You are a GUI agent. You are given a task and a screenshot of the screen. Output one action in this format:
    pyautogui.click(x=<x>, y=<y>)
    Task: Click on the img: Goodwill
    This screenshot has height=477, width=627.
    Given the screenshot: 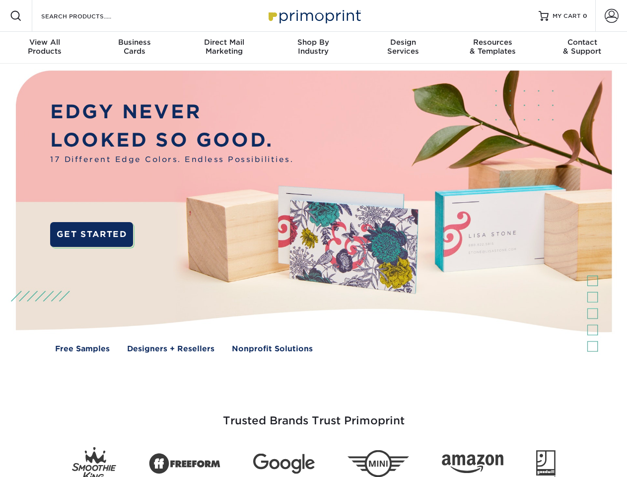 What is the action you would take?
    pyautogui.click(x=546, y=464)
    